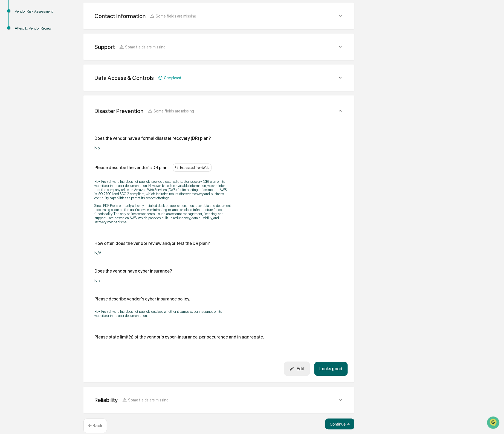 The height and width of the screenshot is (434, 504). I want to click on p: How can we help?, so click(52, 16).